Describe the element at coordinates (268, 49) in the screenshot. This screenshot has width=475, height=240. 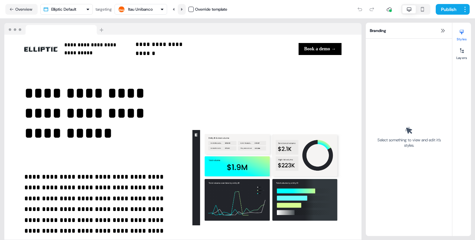
I see `div: Book a demo →` at that location.